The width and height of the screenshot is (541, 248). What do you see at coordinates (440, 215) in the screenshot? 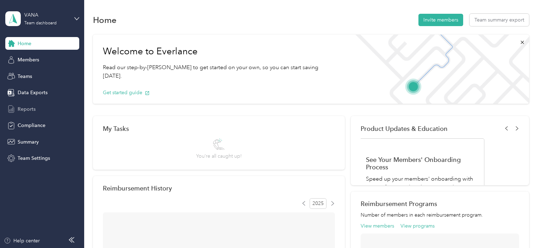
I see `p: Number of members in each reimbursement program.` at bounding box center [440, 215].